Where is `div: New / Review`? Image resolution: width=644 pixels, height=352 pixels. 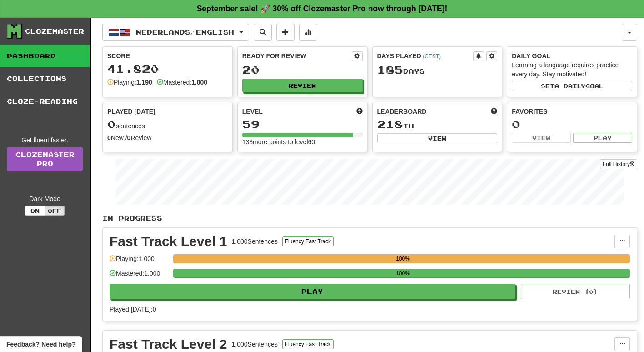
div: New / Review is located at coordinates (167, 138).